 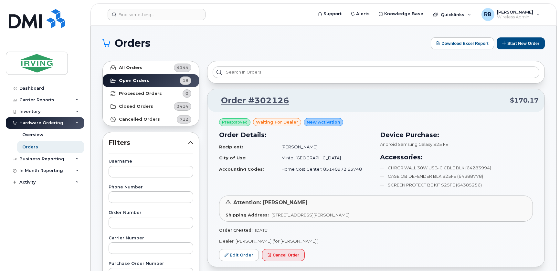 I want to click on strong: City of Use:, so click(x=232, y=158).